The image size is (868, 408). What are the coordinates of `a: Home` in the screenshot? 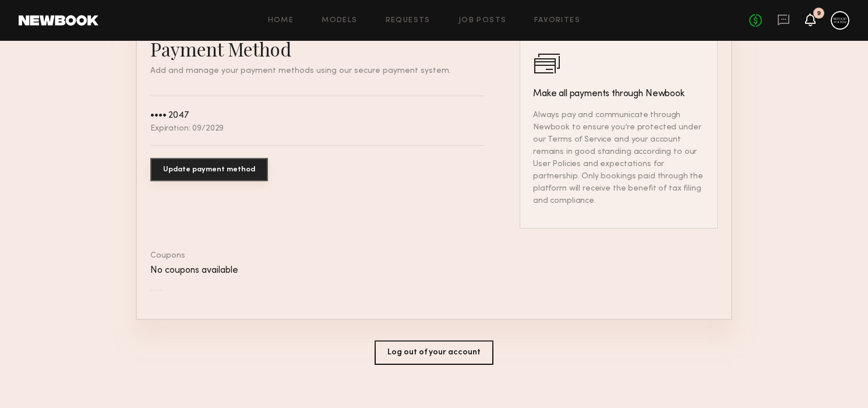 It's located at (281, 20).